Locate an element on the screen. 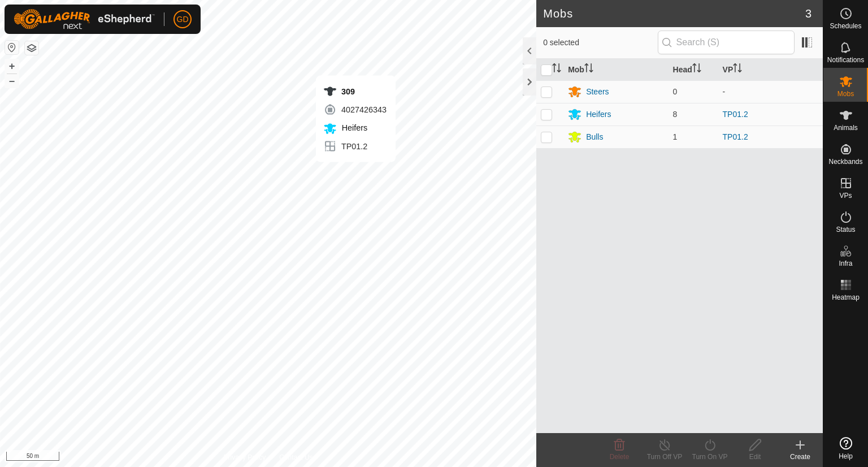 This screenshot has height=467, width=868. h2: Mobs is located at coordinates (674, 13).